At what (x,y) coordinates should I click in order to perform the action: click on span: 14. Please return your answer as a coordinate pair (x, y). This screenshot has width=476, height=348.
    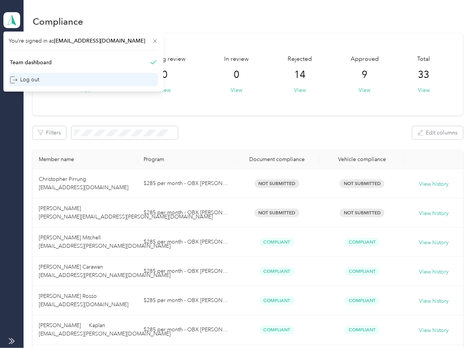
    Looking at the image, I should click on (300, 75).